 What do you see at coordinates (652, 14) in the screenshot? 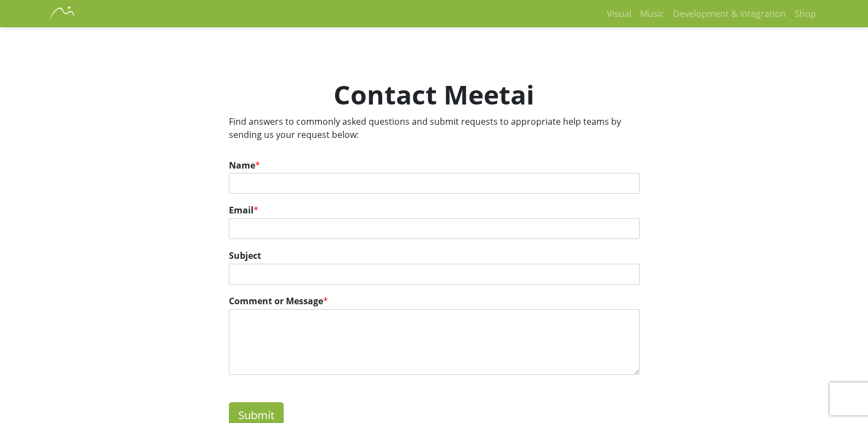
I see `a: Music` at bounding box center [652, 14].